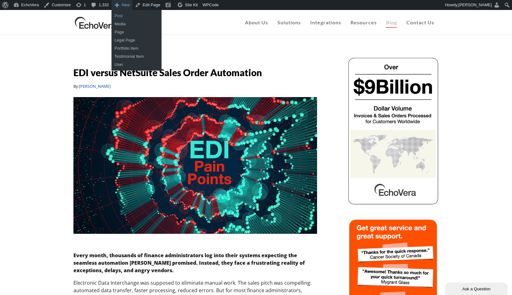 The height and width of the screenshot is (295, 512). What do you see at coordinates (167, 74) in the screenshot?
I see `a: EDI versus NetSuite Sales Order Automation` at bounding box center [167, 74].